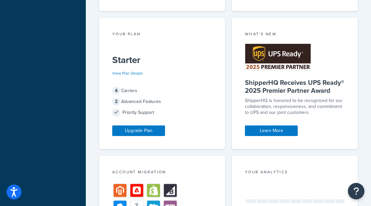 Image resolution: width=371 pixels, height=206 pixels. Describe the element at coordinates (162, 113) in the screenshot. I see `div: Priority Support` at that location.